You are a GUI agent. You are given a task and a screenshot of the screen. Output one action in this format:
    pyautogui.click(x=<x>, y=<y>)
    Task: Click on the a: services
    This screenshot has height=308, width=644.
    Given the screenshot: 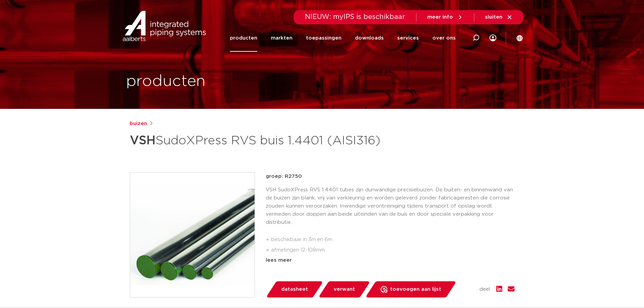 What is the action you would take?
    pyautogui.click(x=408, y=38)
    